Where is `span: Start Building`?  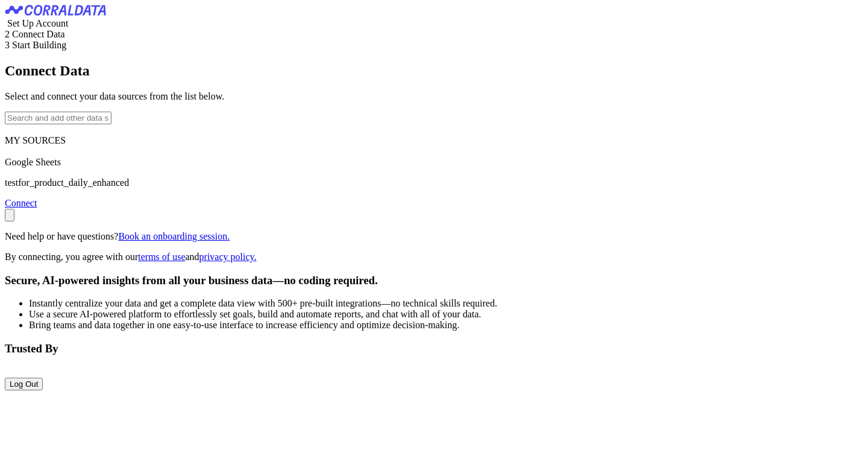
span: Start Building is located at coordinates (39, 45).